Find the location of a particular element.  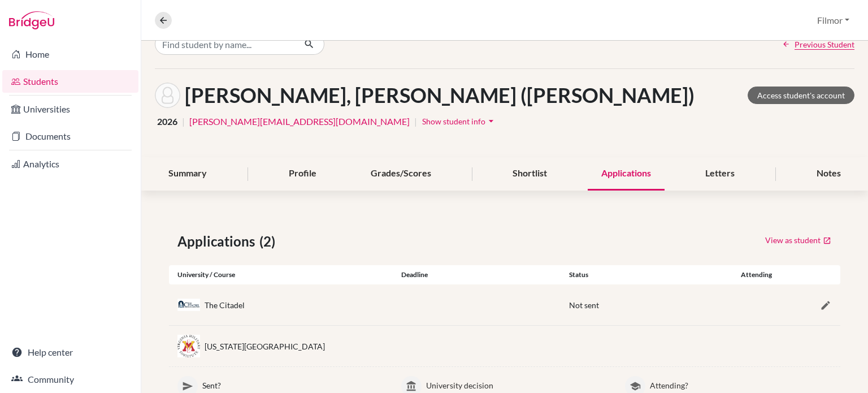

img: Bridge-U is located at coordinates (32, 21).